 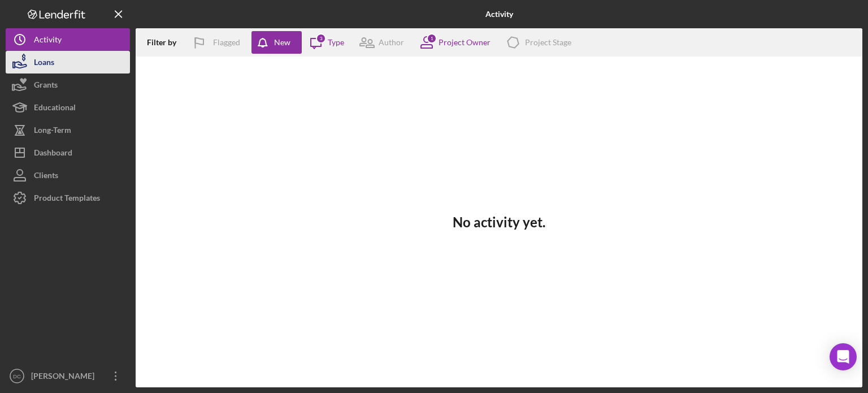 I want to click on a: Educational, so click(x=68, y=108).